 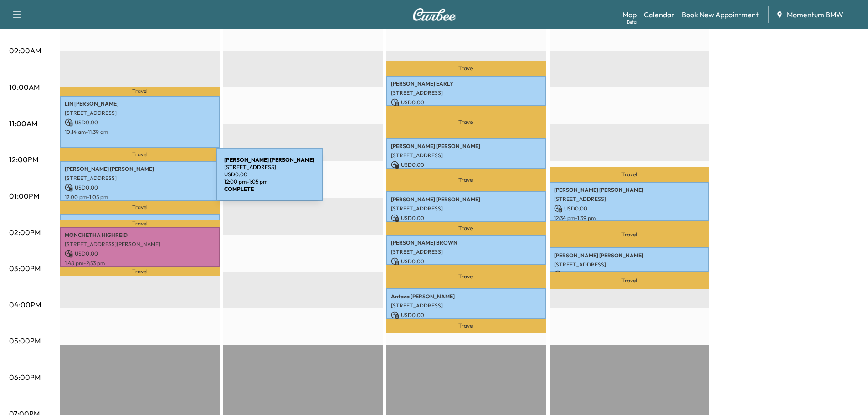 I want to click on p: 12:34 pm - 1:39 pm, so click(x=629, y=218).